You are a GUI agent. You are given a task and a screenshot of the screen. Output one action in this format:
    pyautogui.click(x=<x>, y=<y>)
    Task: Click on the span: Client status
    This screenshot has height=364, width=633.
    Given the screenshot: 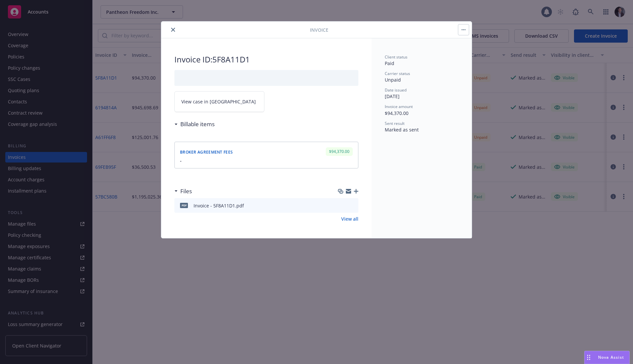 What is the action you would take?
    pyautogui.click(x=396, y=57)
    